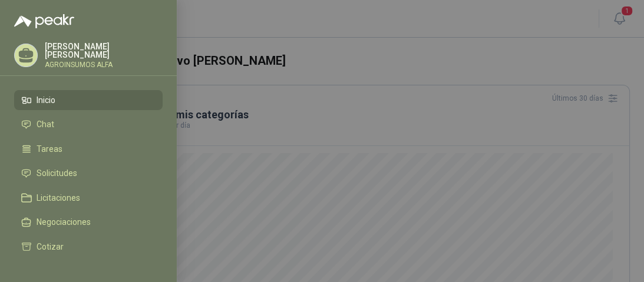 The image size is (644, 282). Describe the element at coordinates (64, 222) in the screenshot. I see `span: Negociaciones` at that location.